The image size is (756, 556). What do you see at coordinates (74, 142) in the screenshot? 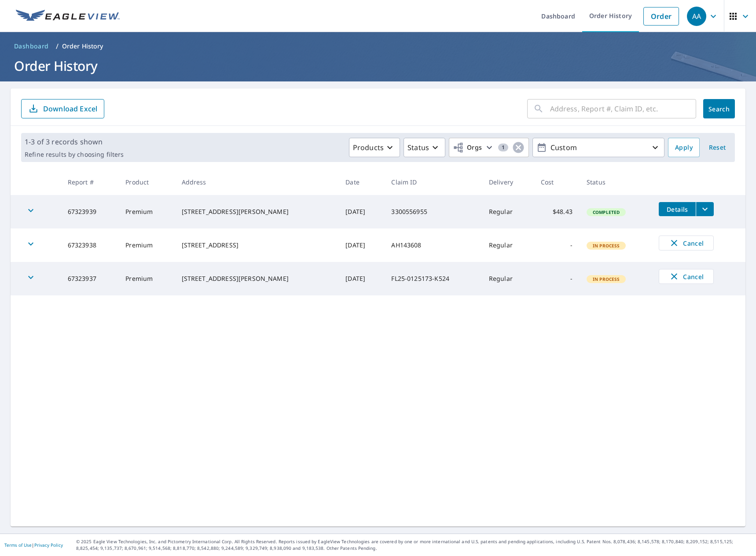
I see `p: 1-3 of 3 records shown` at bounding box center [74, 142].